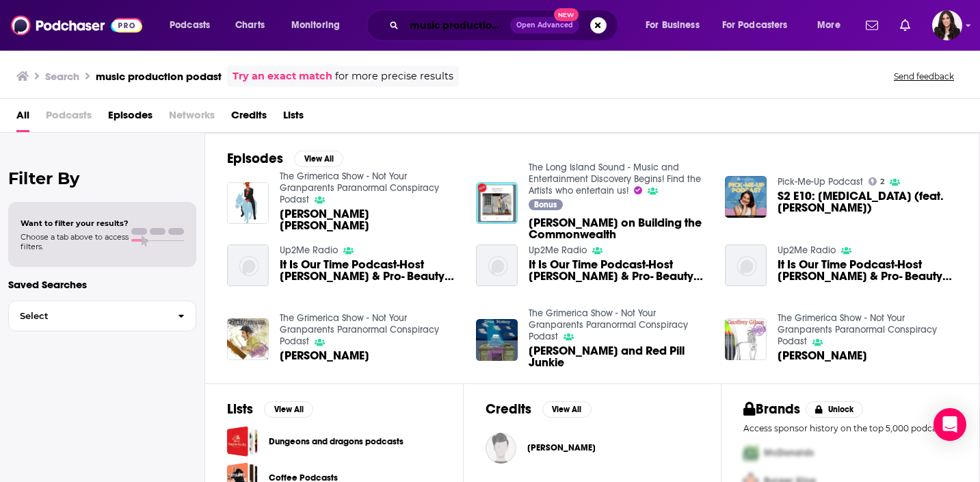 The height and width of the screenshot is (482, 980). Describe the element at coordinates (496, 340) in the screenshot. I see `img: Greg Bishop and Red Pill Junkie` at that location.